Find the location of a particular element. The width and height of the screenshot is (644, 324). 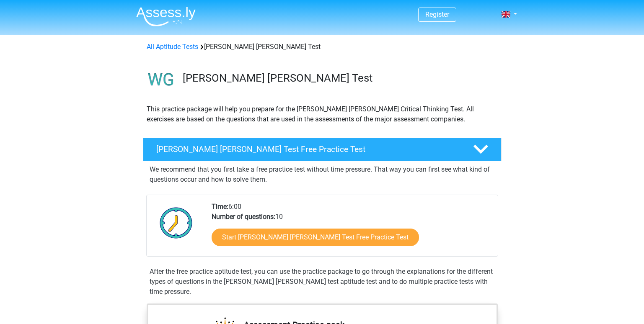

p: We recommend that you first take a free practice test without time pressure. That way you can fir... is located at coordinates (322, 175).